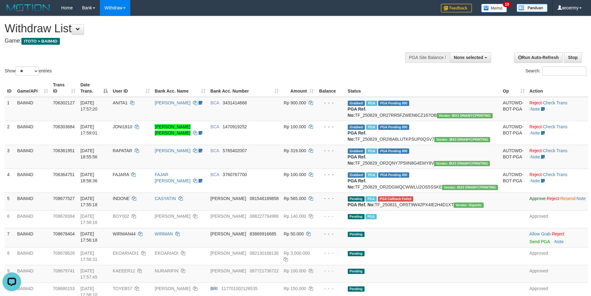  What do you see at coordinates (264, 253) in the screenshot?
I see `span: Copy 082130168136 to clipboard` at bounding box center [264, 253].